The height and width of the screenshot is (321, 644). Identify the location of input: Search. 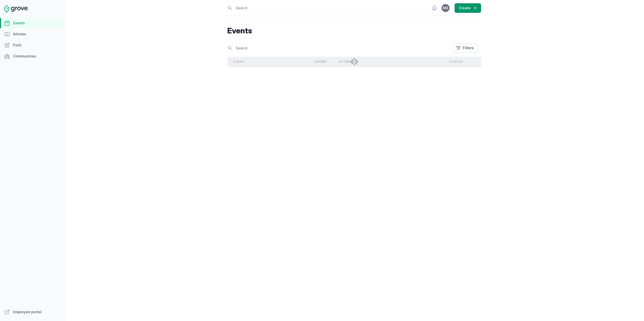
(338, 48).